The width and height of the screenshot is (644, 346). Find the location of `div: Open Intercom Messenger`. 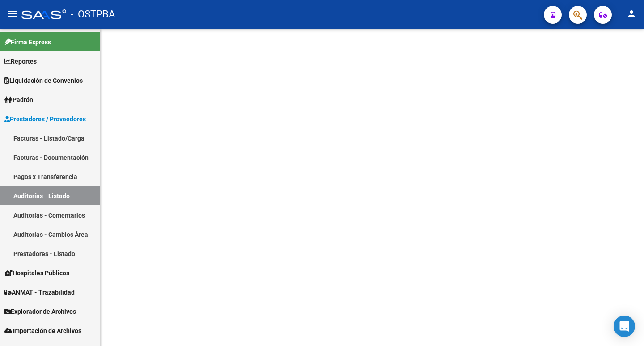

div: Open Intercom Messenger is located at coordinates (624, 326).